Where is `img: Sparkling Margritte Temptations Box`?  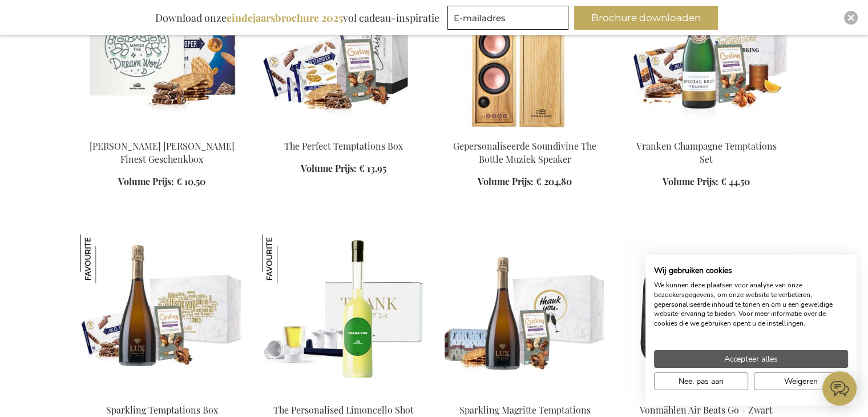
img: Sparkling Margritte Temptations Box is located at coordinates (525, 314).